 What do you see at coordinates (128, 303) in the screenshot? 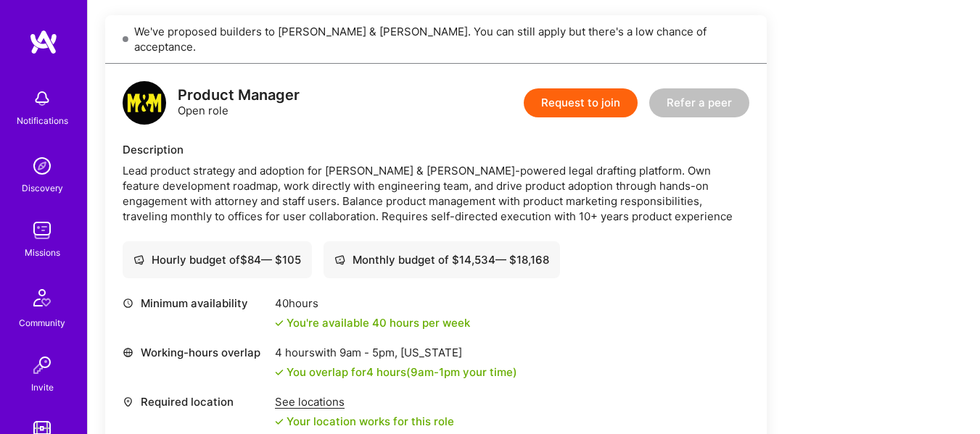
I see `i: icon Clock` at bounding box center [128, 303].